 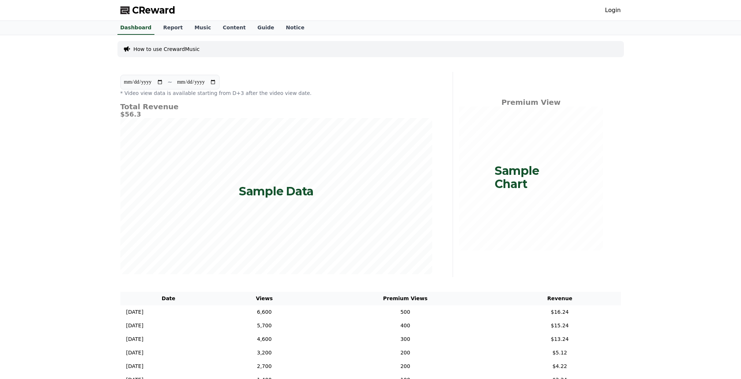 I want to click on a: Music, so click(x=202, y=28).